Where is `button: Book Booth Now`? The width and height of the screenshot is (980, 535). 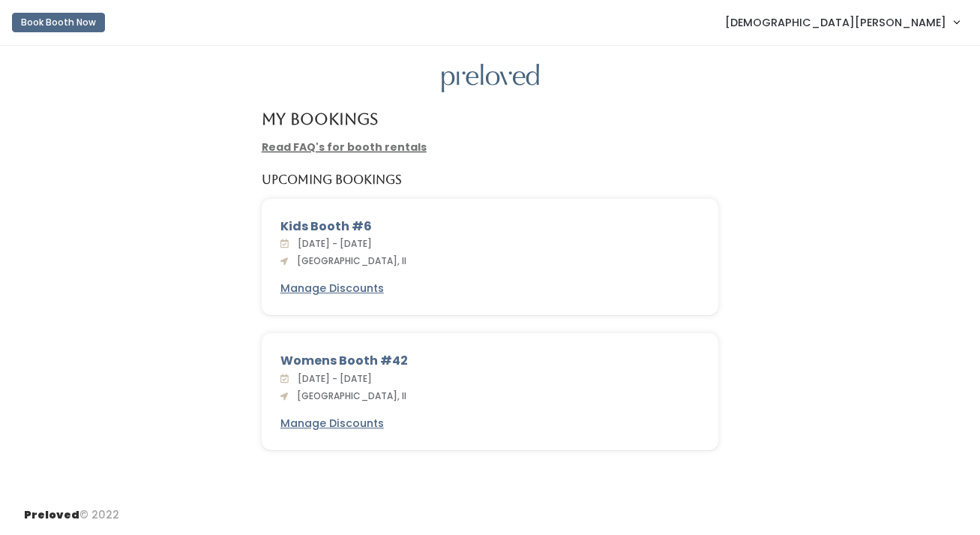 button: Book Booth Now is located at coordinates (59, 23).